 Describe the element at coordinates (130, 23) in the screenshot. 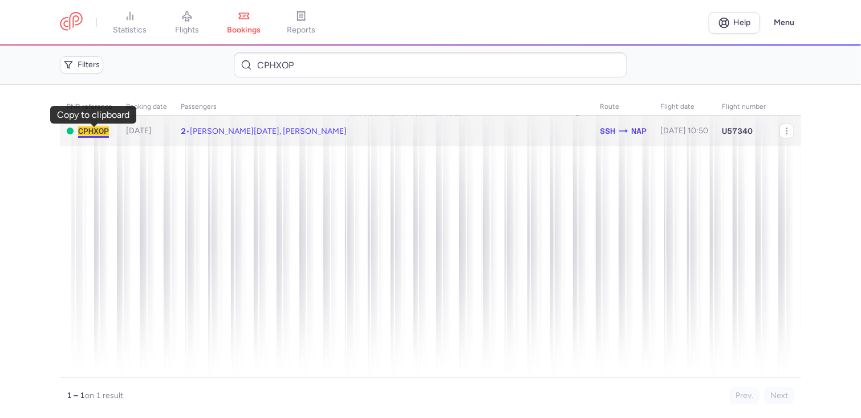

I see `a: statistics` at that location.